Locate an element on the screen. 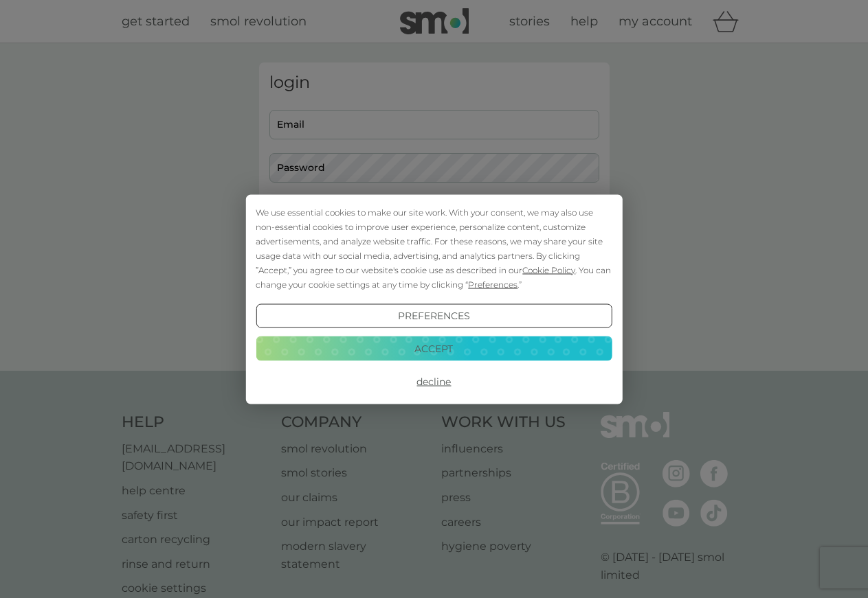 The height and width of the screenshot is (598, 868). div: Cookie Consent Prompt is located at coordinates (433, 299).